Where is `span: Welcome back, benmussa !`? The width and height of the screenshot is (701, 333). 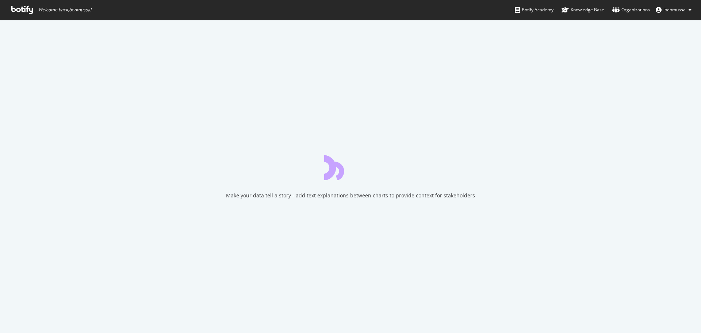
span: Welcome back, benmussa ! is located at coordinates (65, 10).